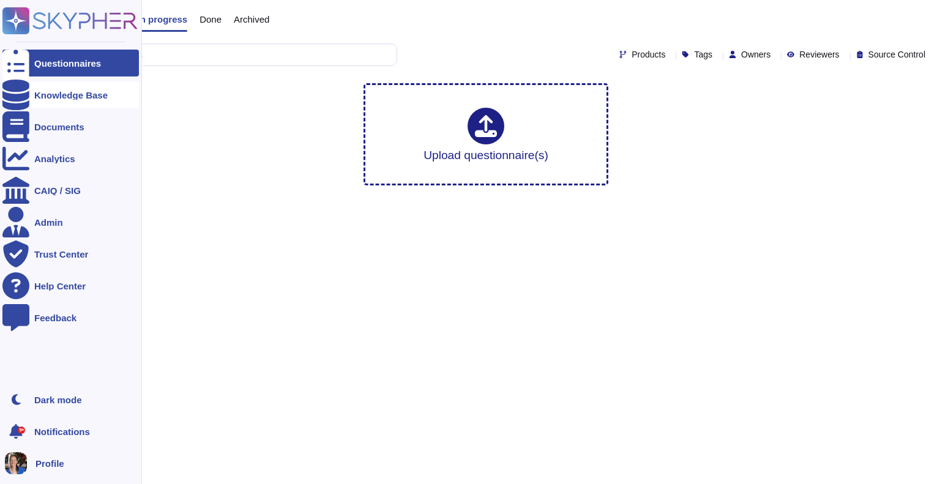  Describe the element at coordinates (70, 63) in the screenshot. I see `a: Questionnaires` at that location.